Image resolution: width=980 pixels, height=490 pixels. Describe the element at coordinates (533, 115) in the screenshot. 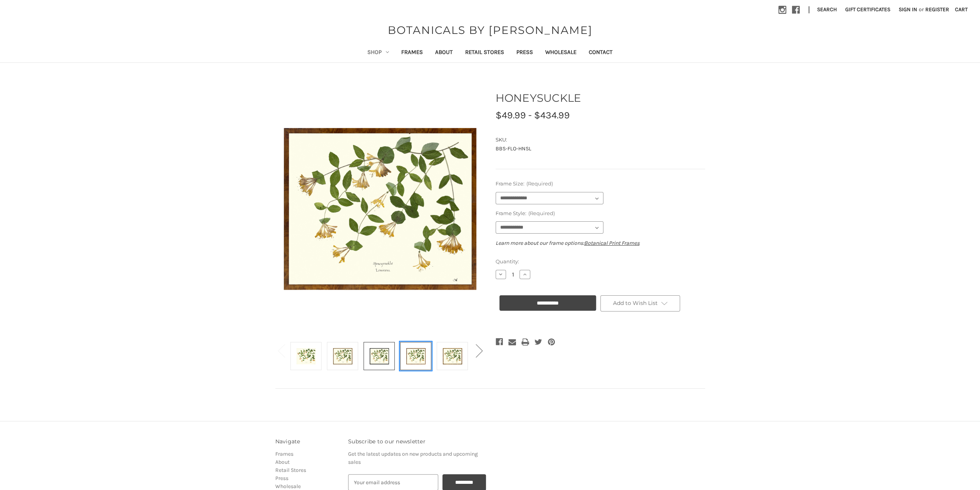

I see `span: $49.99 - $434.99` at that location.